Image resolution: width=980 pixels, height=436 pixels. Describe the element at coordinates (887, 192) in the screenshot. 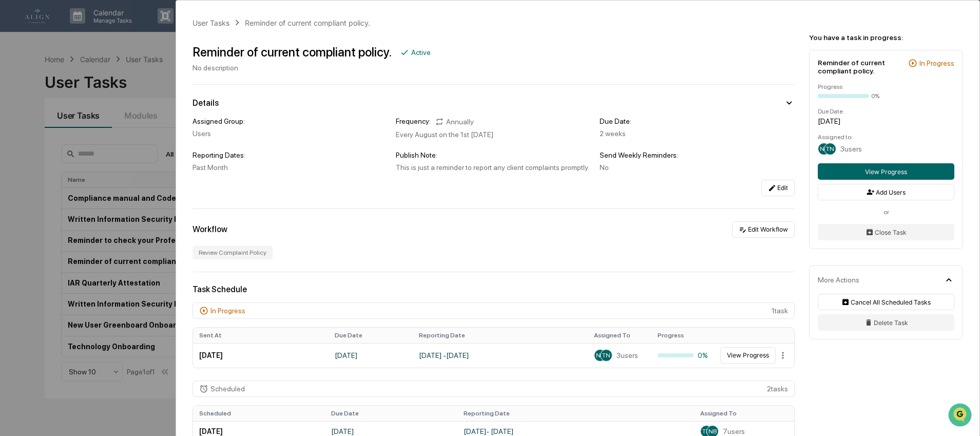

I see `button: Add Users` at that location.